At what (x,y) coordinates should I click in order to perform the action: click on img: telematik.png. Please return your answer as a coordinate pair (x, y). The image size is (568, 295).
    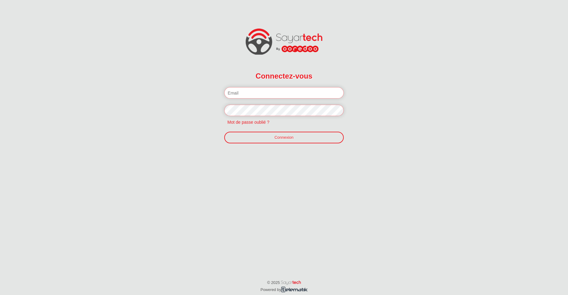
    Looking at the image, I should click on (295, 289).